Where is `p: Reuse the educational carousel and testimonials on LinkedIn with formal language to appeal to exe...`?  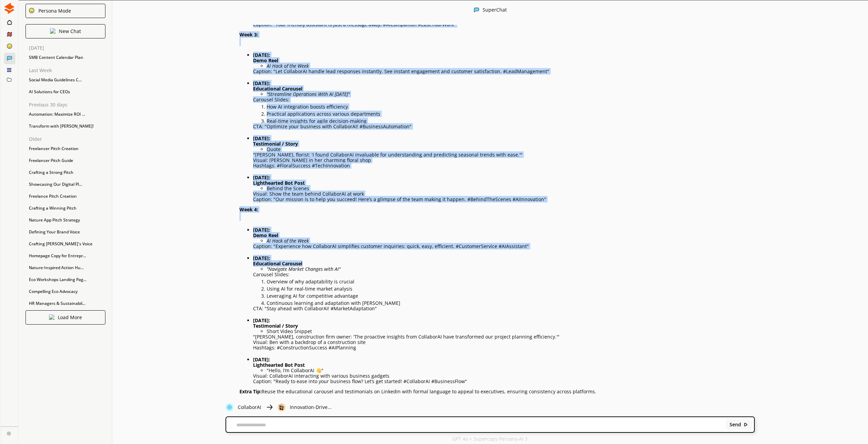 p: Reuse the educational carousel and testimonials on LinkedIn with formal language to appeal to exe... is located at coordinates (418, 391).